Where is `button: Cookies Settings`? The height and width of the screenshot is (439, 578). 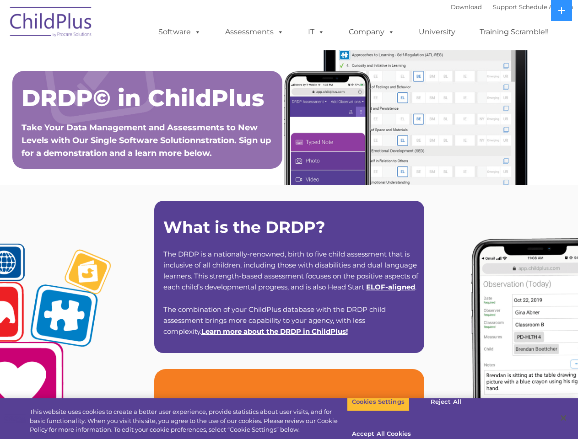
button: Cookies Settings is located at coordinates (378, 402).